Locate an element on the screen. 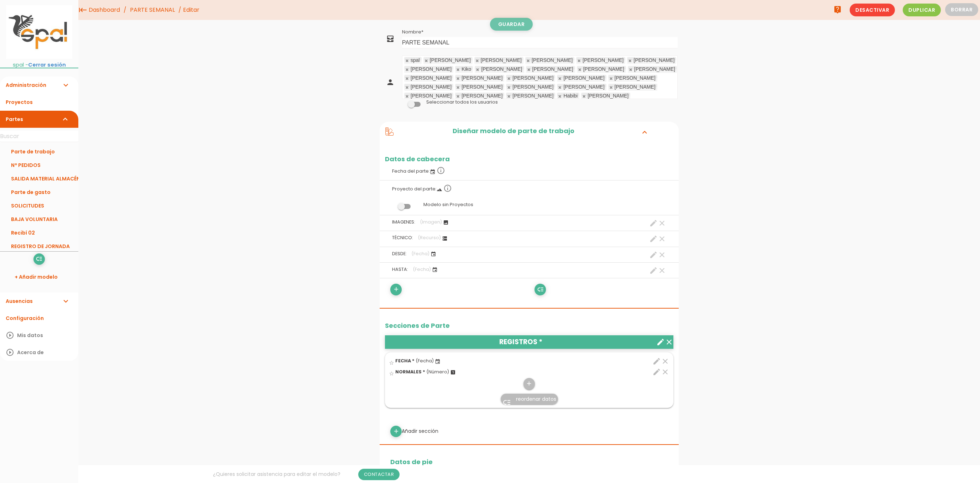 The height and width of the screenshot is (483, 980). header: REGISTROS * is located at coordinates (529, 342).